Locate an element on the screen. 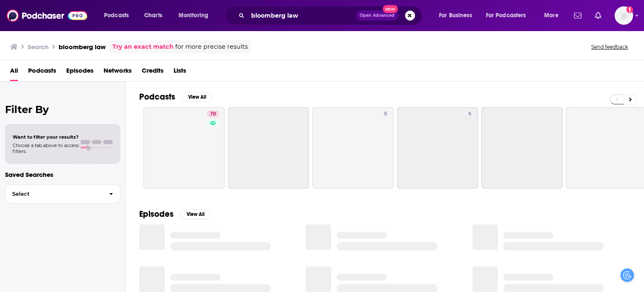 This screenshot has width=644, height=292. h3: bloomberg law is located at coordinates (82, 47).